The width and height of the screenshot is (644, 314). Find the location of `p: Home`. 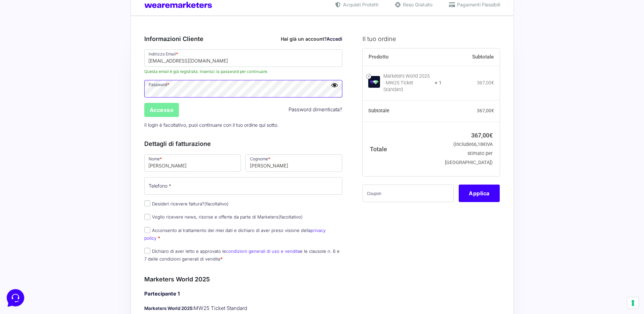

p: Home is located at coordinates (26, 228).